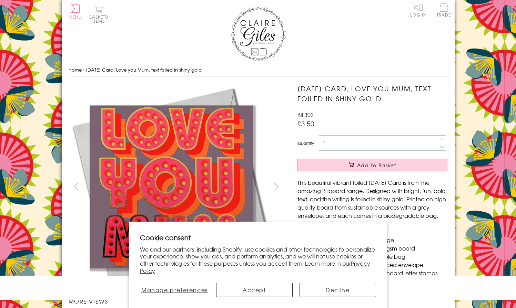  What do you see at coordinates (99, 14) in the screenshot?
I see `button: Basket0 items` at bounding box center [99, 14].